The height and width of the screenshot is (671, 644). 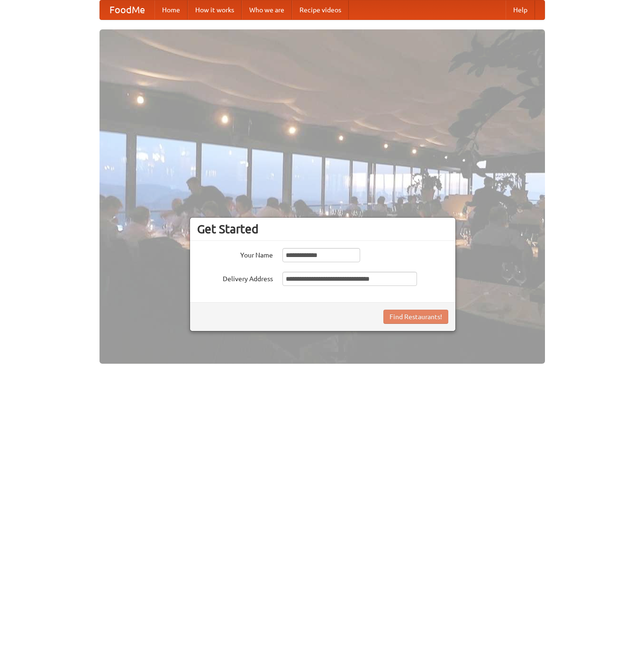 What do you see at coordinates (215, 10) in the screenshot?
I see `a: How it works` at bounding box center [215, 10].